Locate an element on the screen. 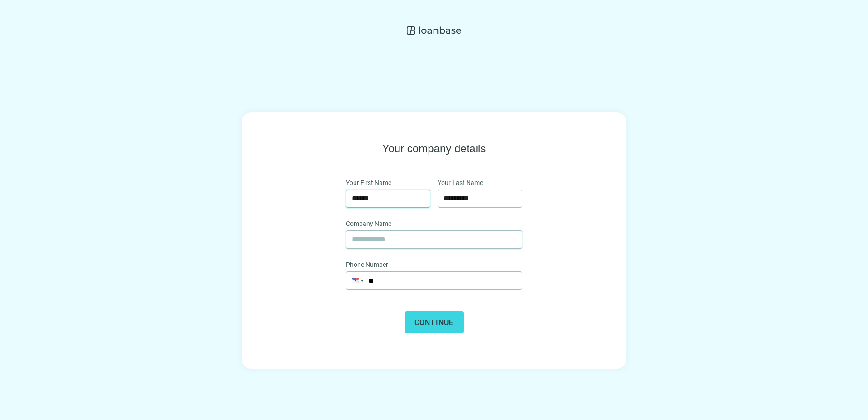  span: Continue is located at coordinates (434, 322).